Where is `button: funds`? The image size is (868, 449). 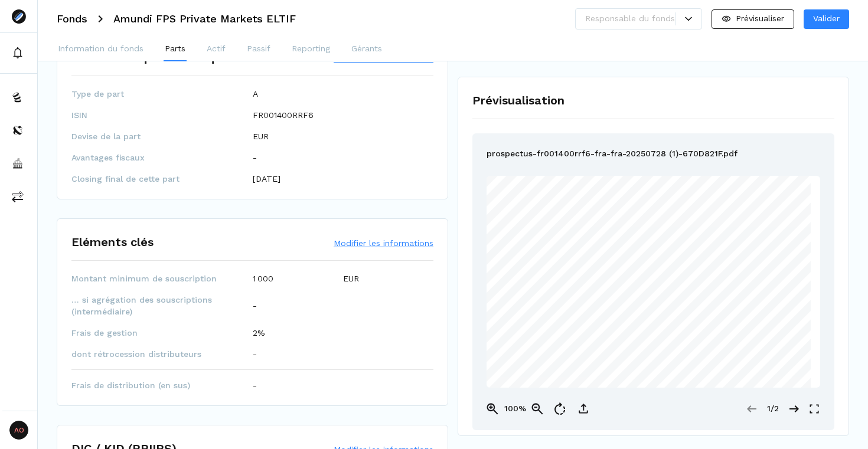
button: funds is located at coordinates (18, 98).